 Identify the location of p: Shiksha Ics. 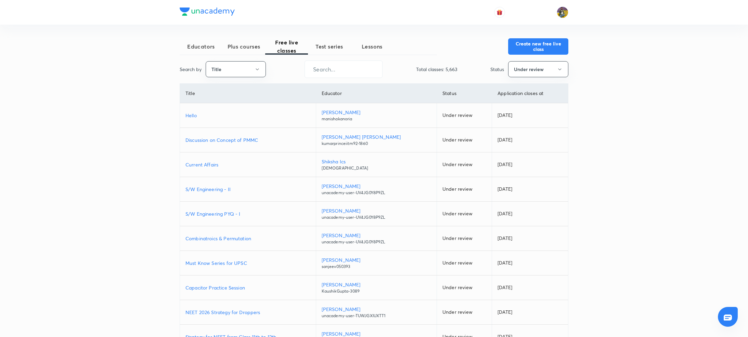
(376, 162).